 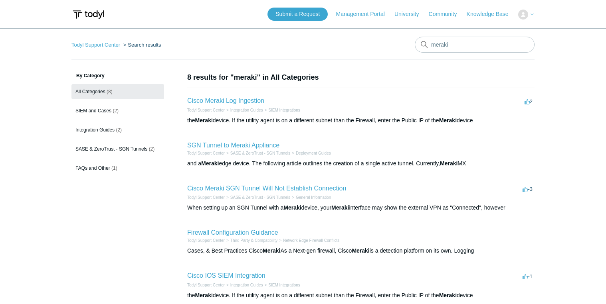 What do you see at coordinates (251, 241) in the screenshot?
I see `li: Third Party & Compatibility` at bounding box center [251, 241].